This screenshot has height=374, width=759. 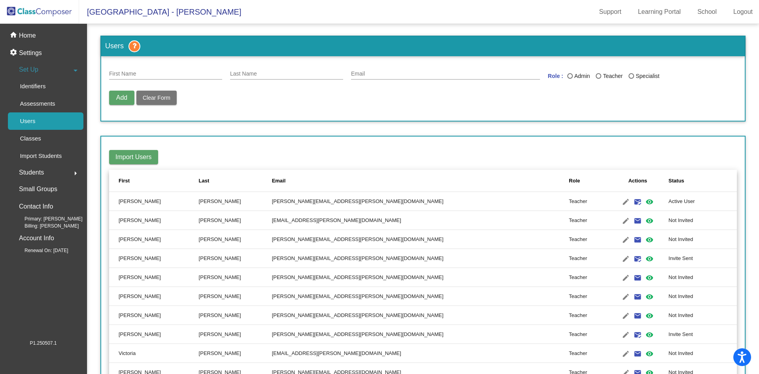 What do you see at coordinates (235, 181) in the screenshot?
I see `div: Last` at bounding box center [235, 181].